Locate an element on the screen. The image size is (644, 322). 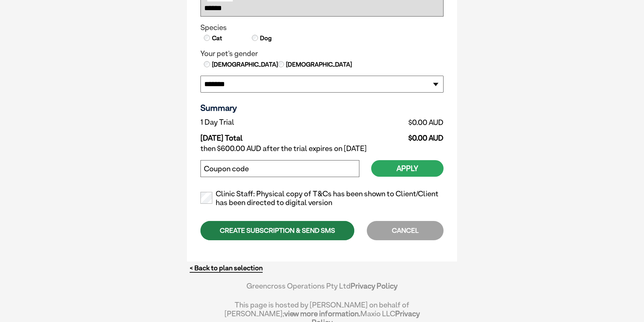
input: Clinic Staff: Physical copy of T&Cs has been shown to Client/Client has been directed to digital ... is located at coordinates (206, 198).